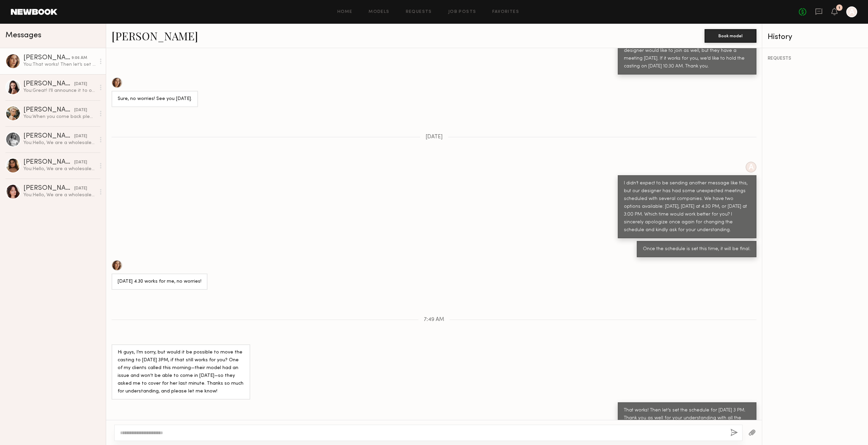 The height and width of the screenshot is (445, 868). I want to click on a: Book model, so click(730, 35).